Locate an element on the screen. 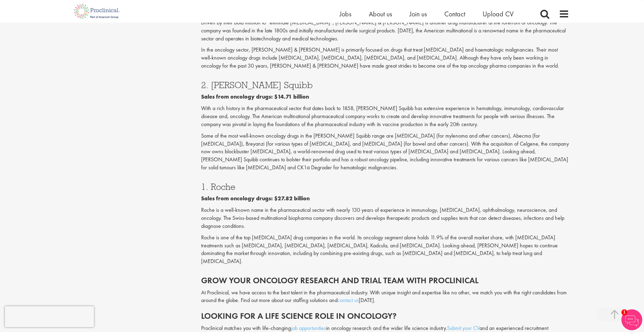 The image size is (644, 332). h2: Looking for a life science role in oncology? is located at coordinates (385, 316).